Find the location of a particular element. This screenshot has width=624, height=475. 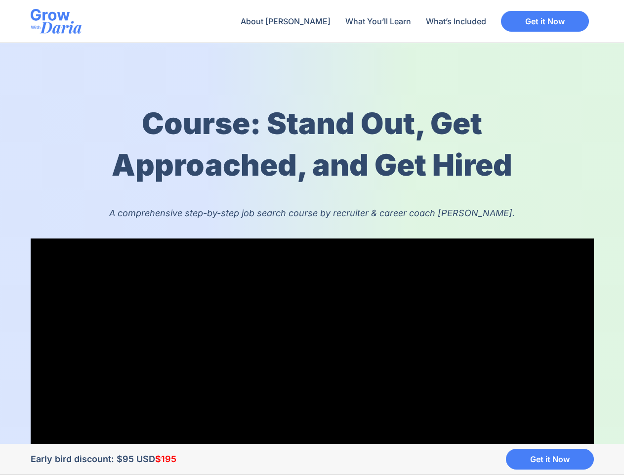

del: $195 is located at coordinates (166, 458).